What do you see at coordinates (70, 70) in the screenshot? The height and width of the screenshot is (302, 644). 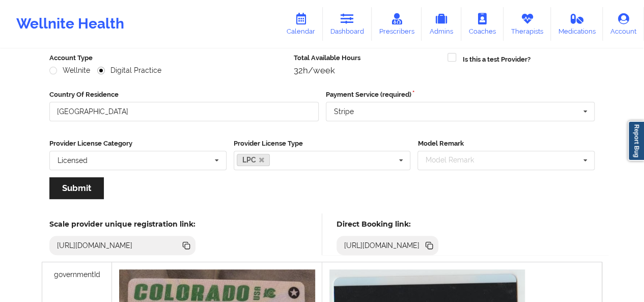 I see `label: Wellnite` at bounding box center [70, 70].